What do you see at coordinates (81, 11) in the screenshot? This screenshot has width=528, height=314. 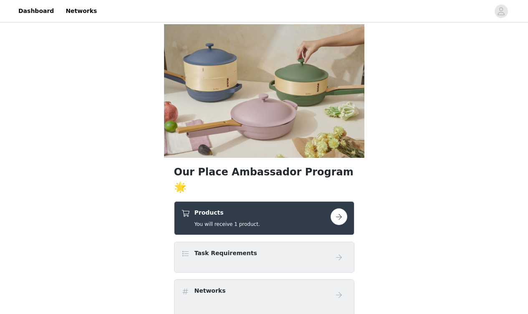 I see `a: Networks` at bounding box center [81, 11].